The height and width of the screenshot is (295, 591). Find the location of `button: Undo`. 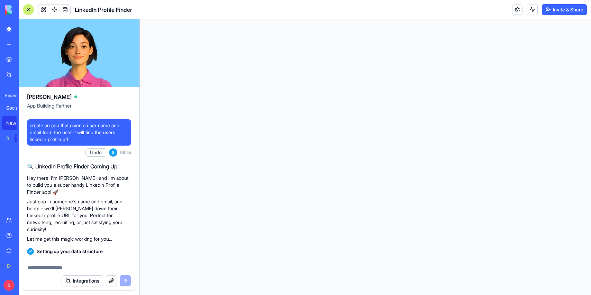

button: Undo is located at coordinates (96, 153).